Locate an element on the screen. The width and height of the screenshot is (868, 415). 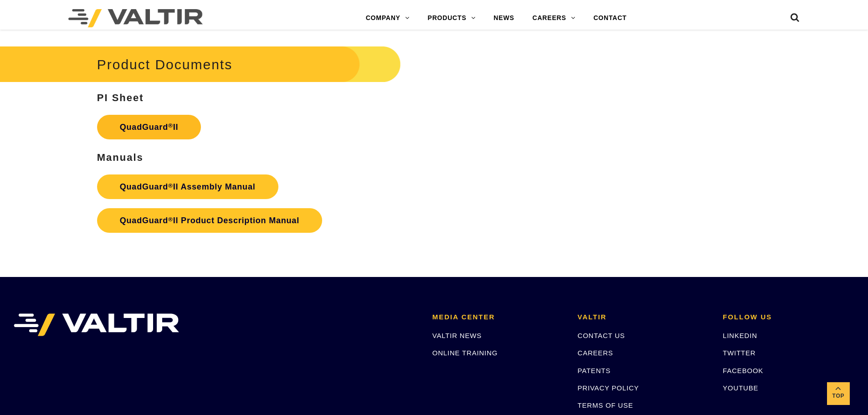
strong: QuadGuard II Assembly Manual is located at coordinates (188, 186).